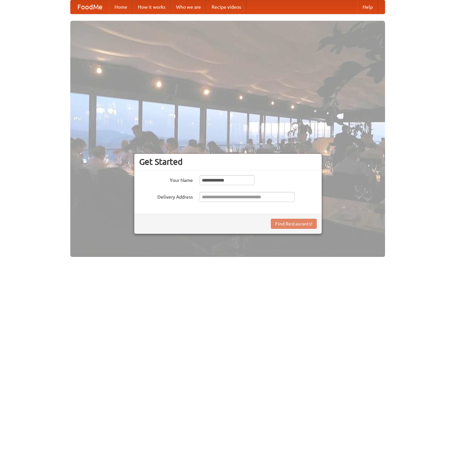 Image resolution: width=455 pixels, height=474 pixels. I want to click on label: Your Name, so click(166, 179).